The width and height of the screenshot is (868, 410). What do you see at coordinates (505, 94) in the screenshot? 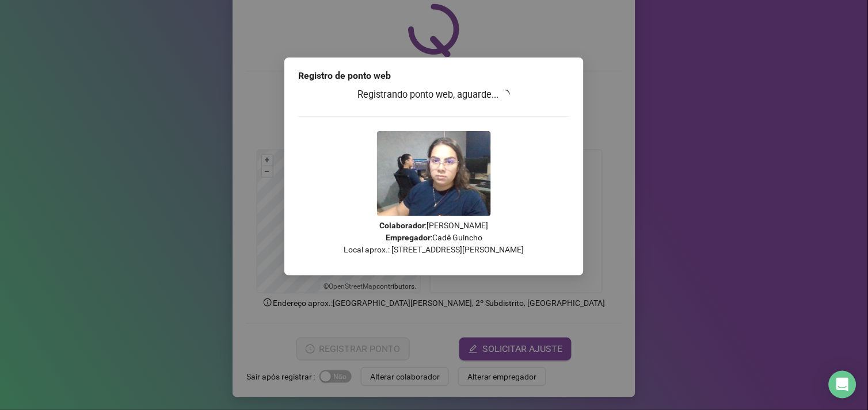
I see `span: loading` at bounding box center [505, 94].